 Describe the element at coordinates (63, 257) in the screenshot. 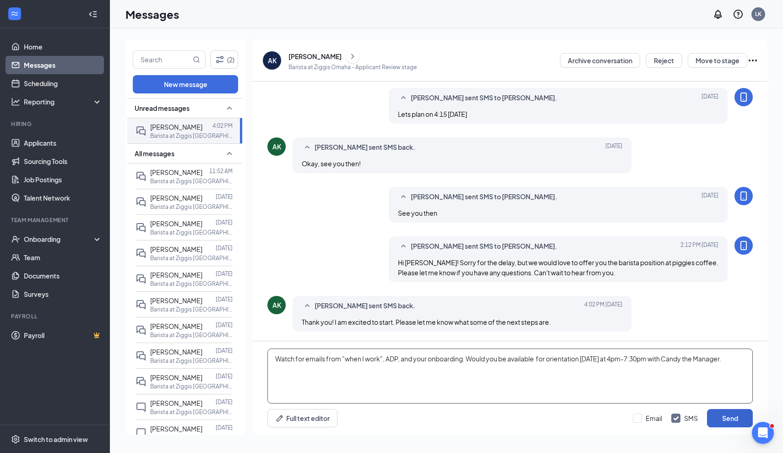

I see `a: Team` at that location.